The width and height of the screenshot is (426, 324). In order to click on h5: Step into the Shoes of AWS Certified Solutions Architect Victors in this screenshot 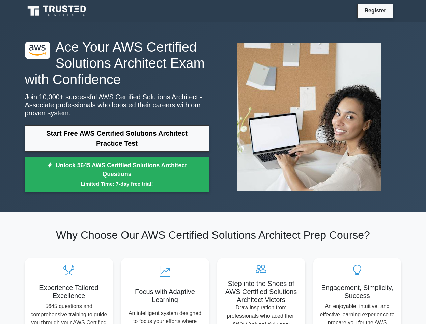, I will do `click(261, 292)`.